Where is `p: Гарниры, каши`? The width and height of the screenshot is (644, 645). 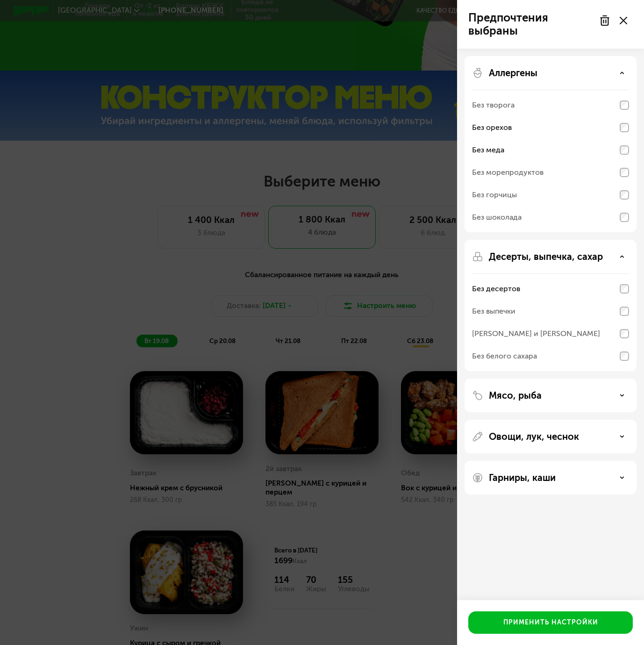 p: Гарниры, каши is located at coordinates (522, 478).